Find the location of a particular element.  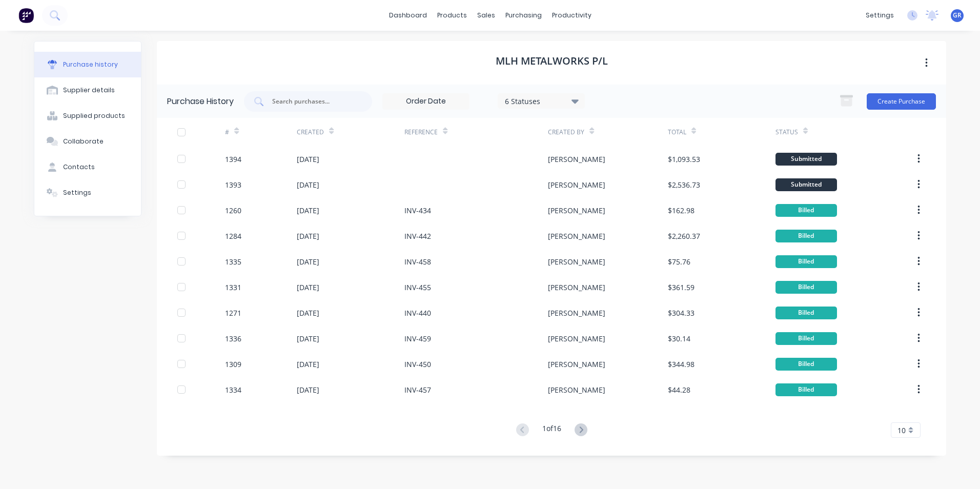

button: Supplier details is located at coordinates (87, 90).